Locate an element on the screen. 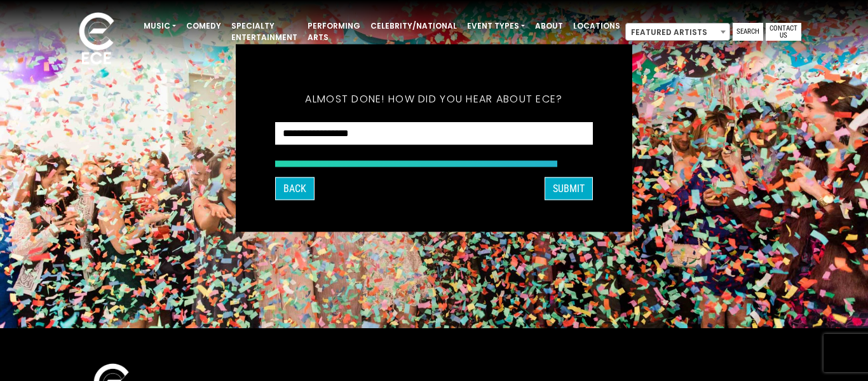 The height and width of the screenshot is (381, 868). a: Music is located at coordinates (159, 26).